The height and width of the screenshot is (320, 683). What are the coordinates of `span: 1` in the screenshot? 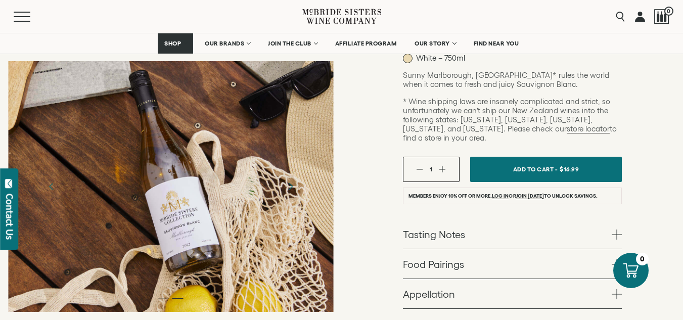 It's located at (430, 169).